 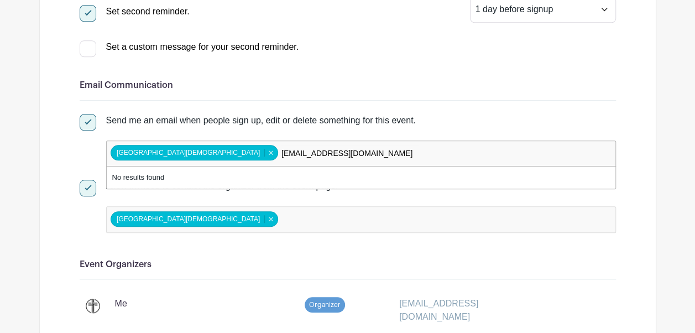 I want to click on div: Set second reminder., so click(x=148, y=12).